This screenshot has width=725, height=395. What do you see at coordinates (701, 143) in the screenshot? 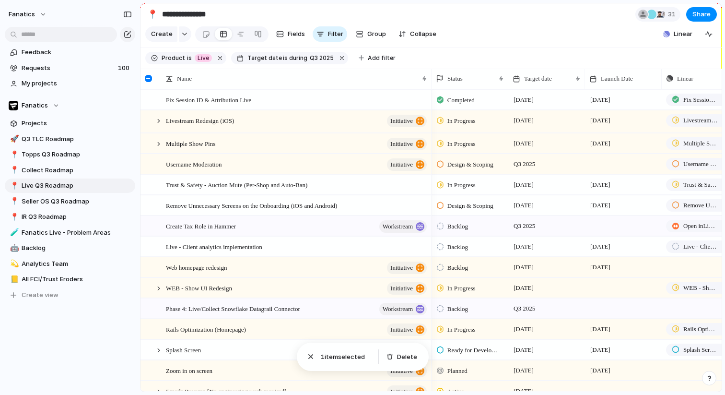
I see `span: Multiple Show Pins` at bounding box center [701, 143].